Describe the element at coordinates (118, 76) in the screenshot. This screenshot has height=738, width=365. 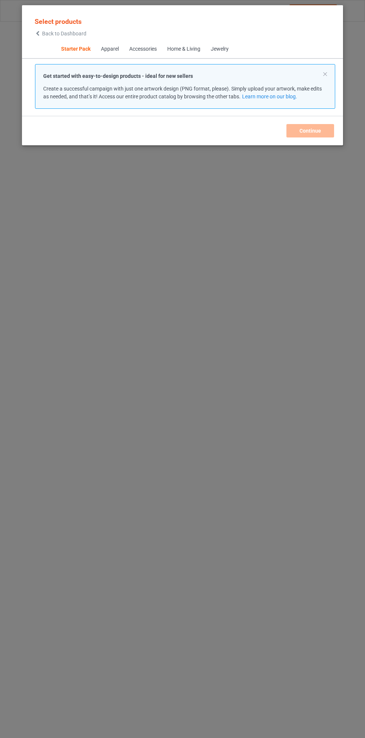
I see `strong: Get started with easy-to-design products - ideal for new sellers` at that location.